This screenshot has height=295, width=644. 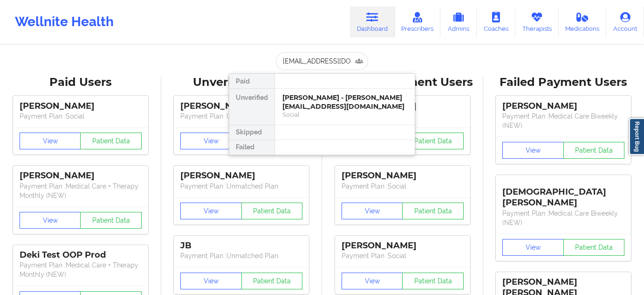 I want to click on a: Dashboard, so click(x=372, y=22).